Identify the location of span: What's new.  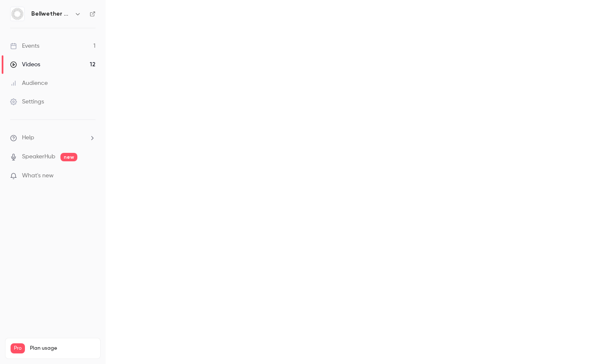
(38, 176).